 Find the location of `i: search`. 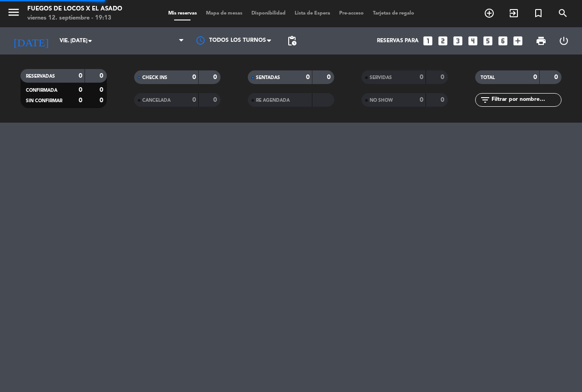

i: search is located at coordinates (563, 13).